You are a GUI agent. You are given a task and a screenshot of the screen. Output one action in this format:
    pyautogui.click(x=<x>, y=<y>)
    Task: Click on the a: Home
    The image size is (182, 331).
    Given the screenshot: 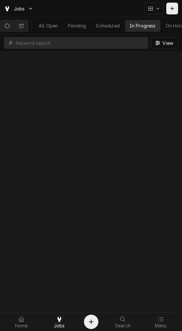 What is the action you would take?
    pyautogui.click(x=21, y=322)
    